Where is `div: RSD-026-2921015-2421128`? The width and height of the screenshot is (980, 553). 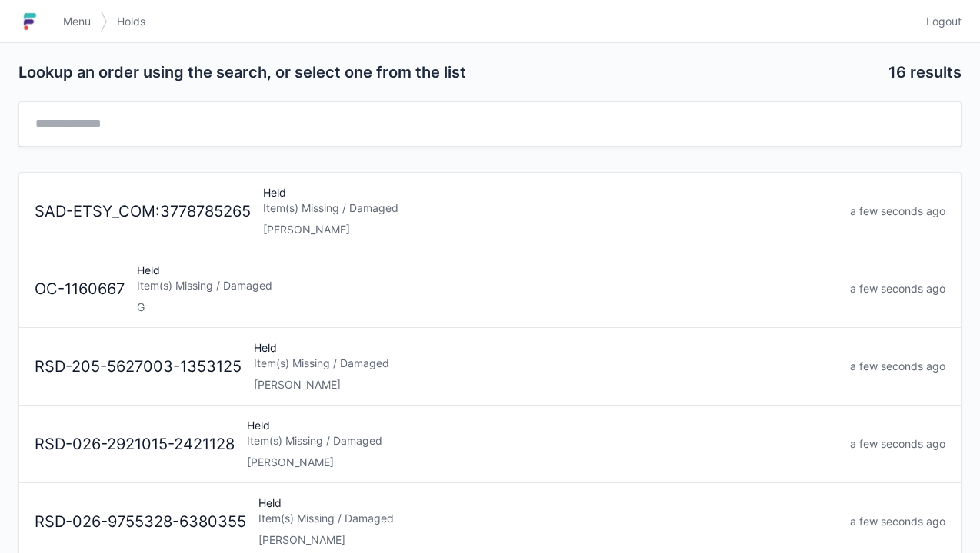
div: RSD-026-2921015-2421128 is located at coordinates (135, 444).